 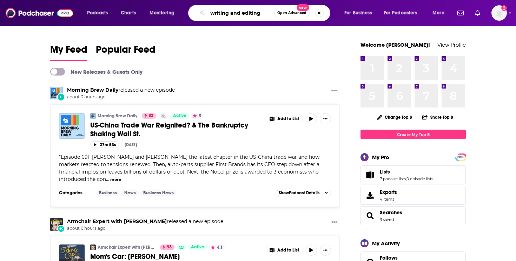 I want to click on a: Create My Top 8, so click(x=413, y=134).